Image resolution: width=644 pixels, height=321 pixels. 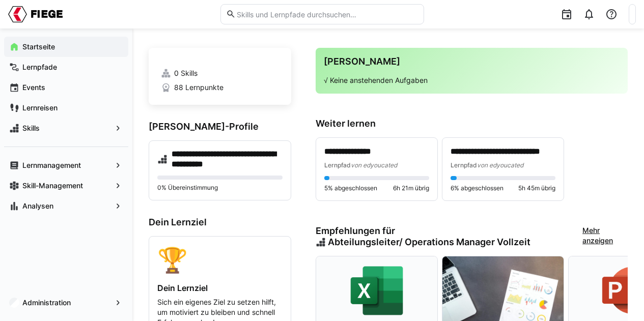 I want to click on h3: Empfehlungen für, so click(x=449, y=237).